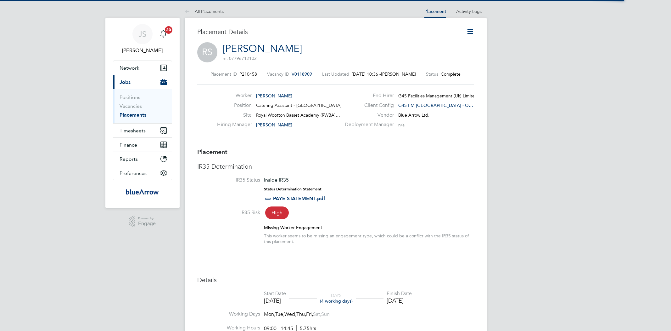 The width and height of the screenshot is (671, 331). Describe the element at coordinates (248, 74) in the screenshot. I see `span: P210458` at that location.